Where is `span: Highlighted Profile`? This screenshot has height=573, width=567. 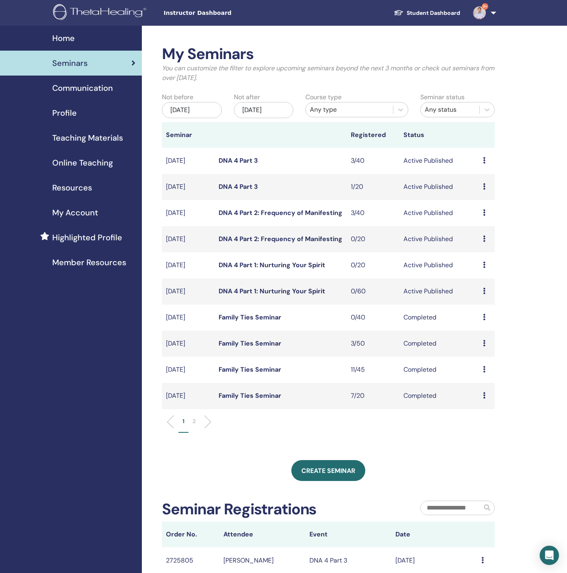
span: Highlighted Profile is located at coordinates (87, 237).